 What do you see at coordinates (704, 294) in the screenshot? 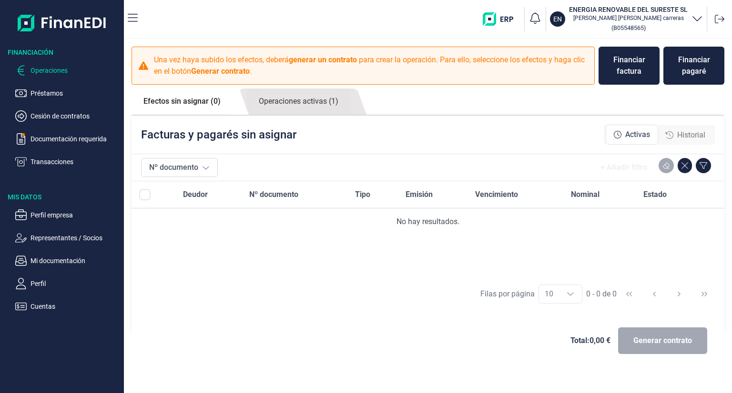
I see `button: Last Page` at bounding box center [704, 294].